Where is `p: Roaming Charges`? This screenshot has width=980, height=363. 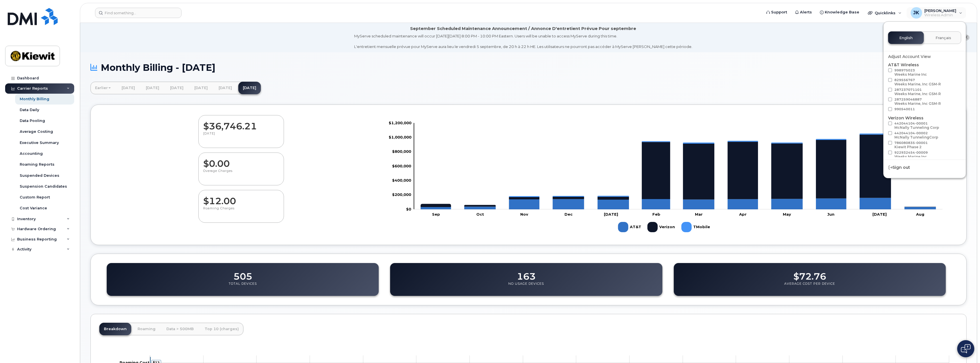
p: Roaming Charges is located at coordinates (241, 211).